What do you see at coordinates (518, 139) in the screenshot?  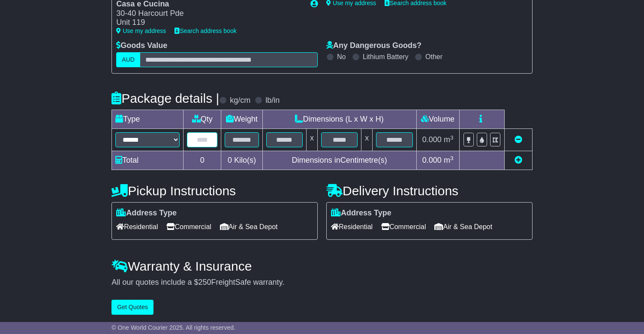 I see `a: Remove this item` at bounding box center [518, 139].